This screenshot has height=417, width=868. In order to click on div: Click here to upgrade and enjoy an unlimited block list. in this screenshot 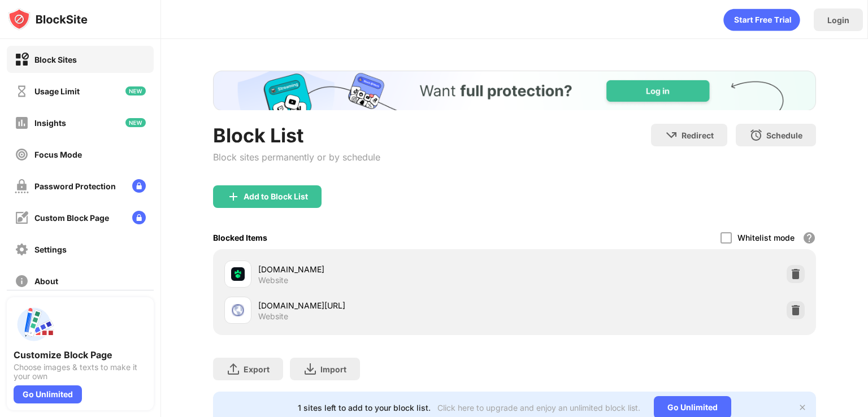, I will do `click(538, 407)`.